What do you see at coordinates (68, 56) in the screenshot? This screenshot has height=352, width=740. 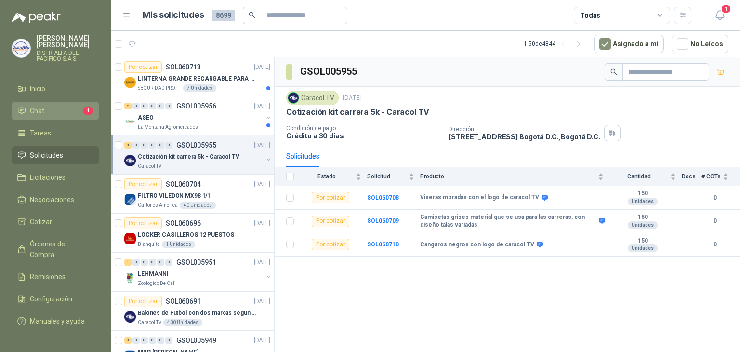 I see `p: DISTRIALFA DEL PACIFICO S.A.S.` at bounding box center [68, 56].